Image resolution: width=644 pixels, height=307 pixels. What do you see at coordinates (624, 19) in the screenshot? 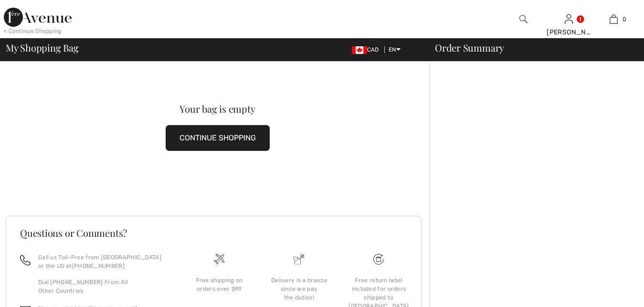
I see `span: 0` at bounding box center [624, 19].